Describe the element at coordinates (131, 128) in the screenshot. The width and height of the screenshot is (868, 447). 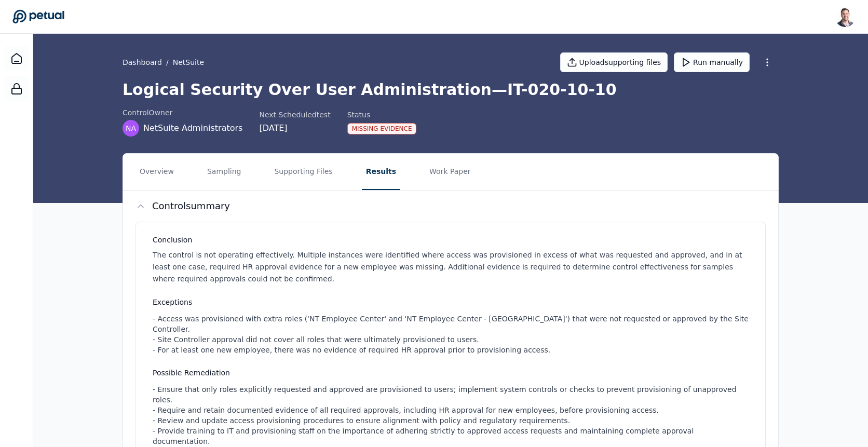
I see `span: NA` at that location.